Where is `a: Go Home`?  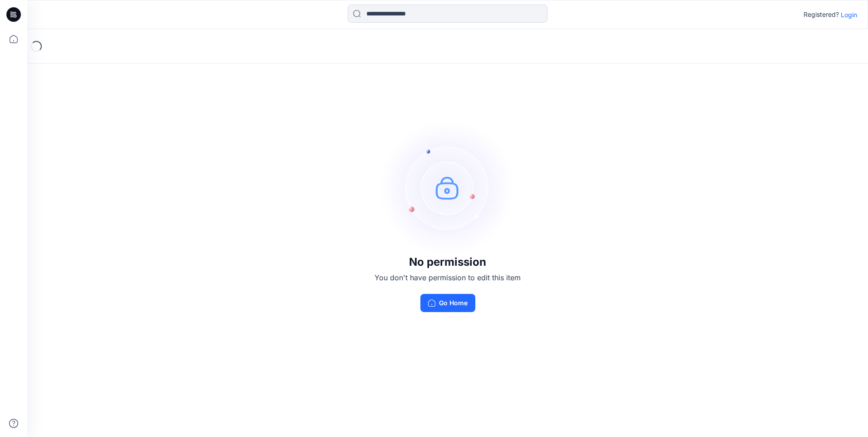 a: Go Home is located at coordinates (448, 303).